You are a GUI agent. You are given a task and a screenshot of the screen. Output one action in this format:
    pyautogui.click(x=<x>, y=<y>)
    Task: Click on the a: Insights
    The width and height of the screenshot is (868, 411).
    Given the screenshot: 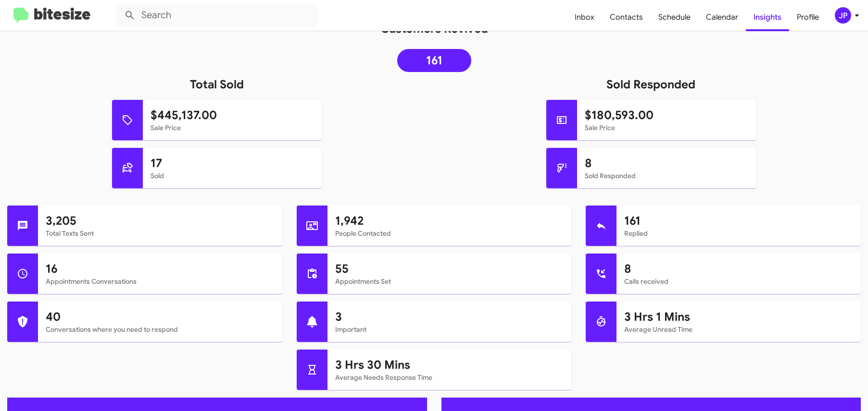 What is the action you would take?
    pyautogui.click(x=768, y=17)
    